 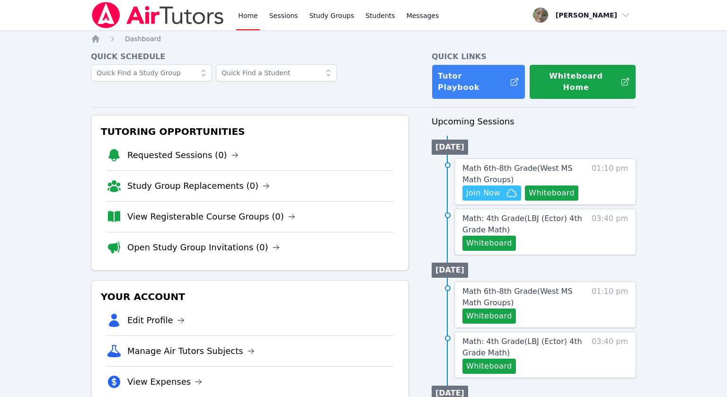 What do you see at coordinates (211, 217) in the screenshot?
I see `a: View Registerable Course Groups (0)` at bounding box center [211, 217].